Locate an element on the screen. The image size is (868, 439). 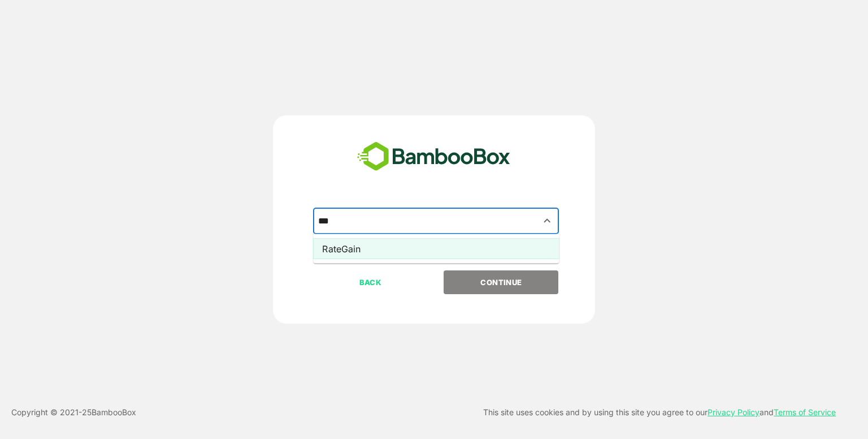
p: Copyright © 2021- 25 BambooBox is located at coordinates (74, 413).